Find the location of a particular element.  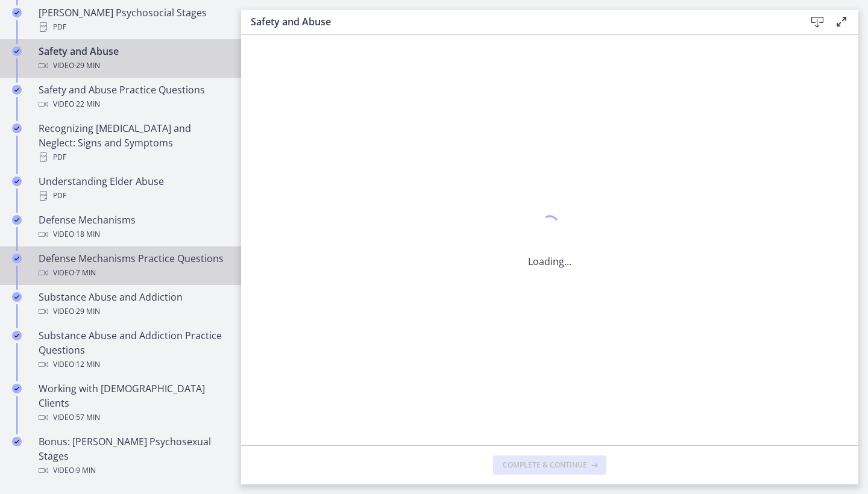

div: Defense Mechanisms is located at coordinates (132, 227).